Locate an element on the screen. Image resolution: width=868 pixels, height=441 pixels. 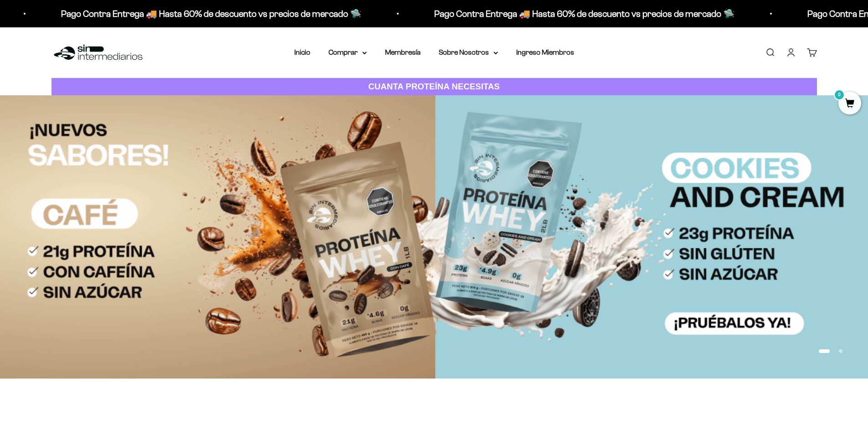
summary: Sobre Nosotros is located at coordinates (468, 52).